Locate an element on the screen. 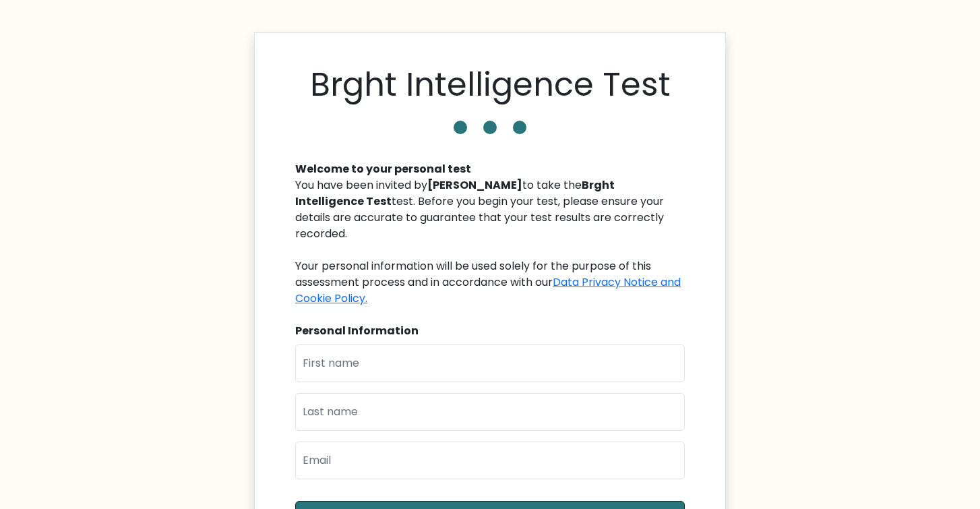 The image size is (980, 509). a: Data Privacy Notice and Cookie Policy. is located at coordinates (488, 290).